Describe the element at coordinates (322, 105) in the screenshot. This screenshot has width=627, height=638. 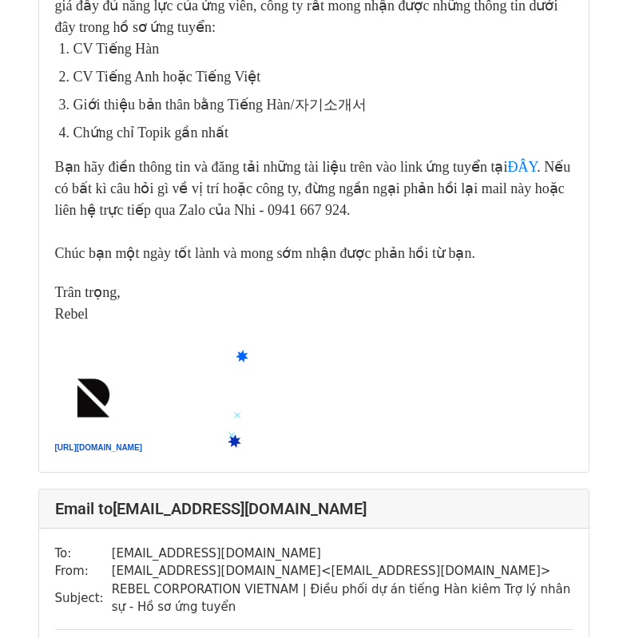
I see `li: Giới thiệu bản thân bằng Tiếng Hàn/자기소개서` at that location.